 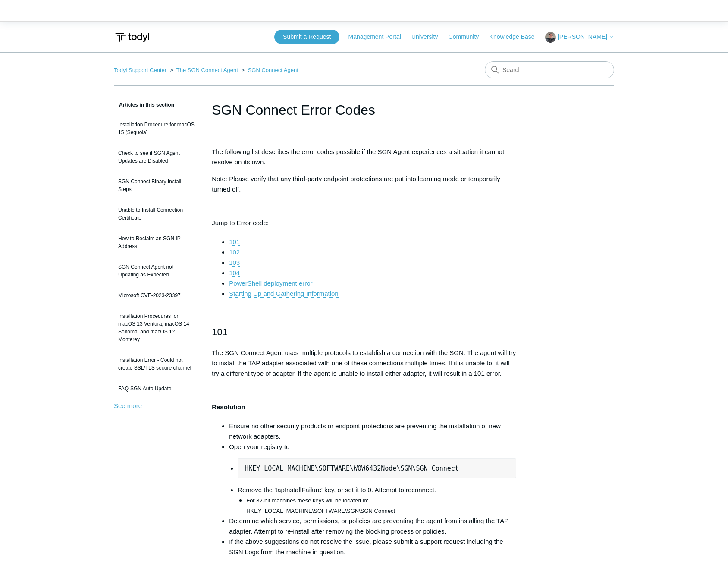 I want to click on h1: SGN Connect Error Codes, so click(x=364, y=110).